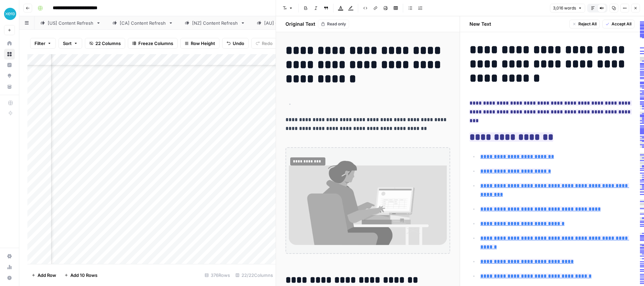 The width and height of the screenshot is (644, 286). What do you see at coordinates (71, 43) in the screenshot?
I see `button: Sort` at bounding box center [71, 43].